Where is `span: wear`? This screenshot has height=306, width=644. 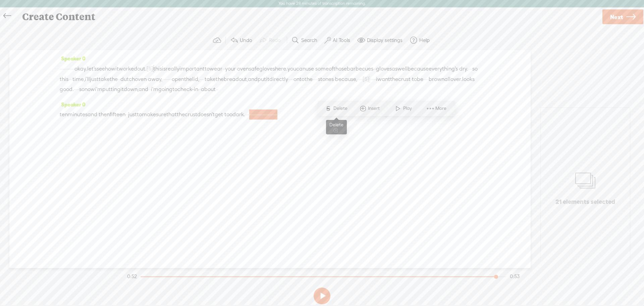
span: wear is located at coordinates (216, 69).